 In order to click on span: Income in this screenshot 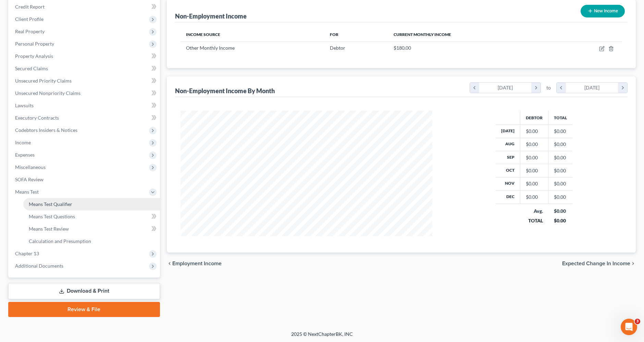, I will do `click(23, 142)`.